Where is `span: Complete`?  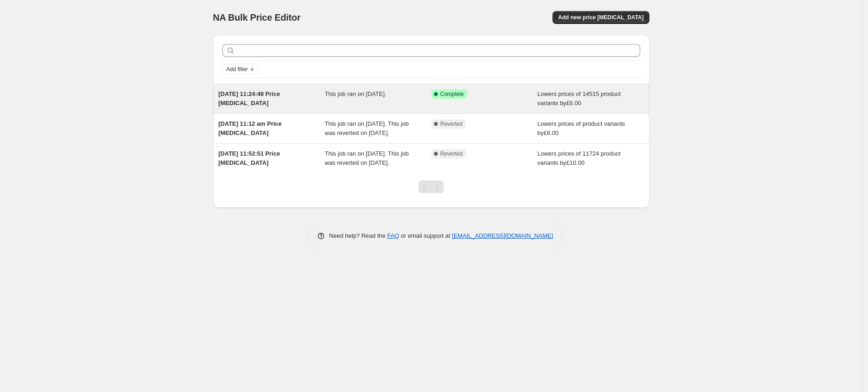
span: Complete is located at coordinates (452, 94).